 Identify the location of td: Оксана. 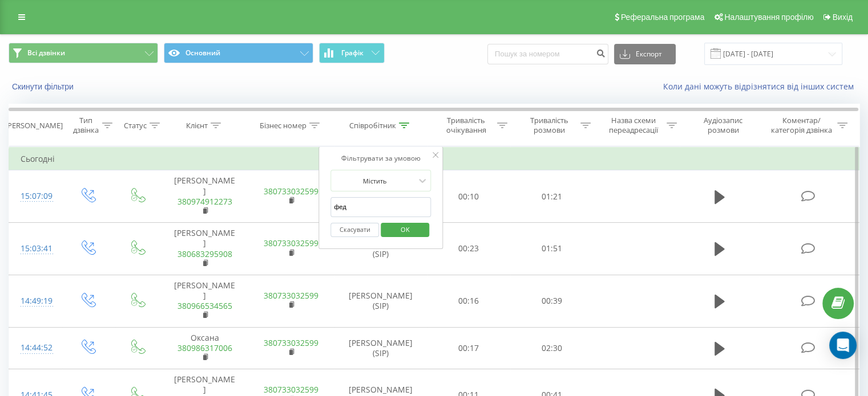
(204, 348).